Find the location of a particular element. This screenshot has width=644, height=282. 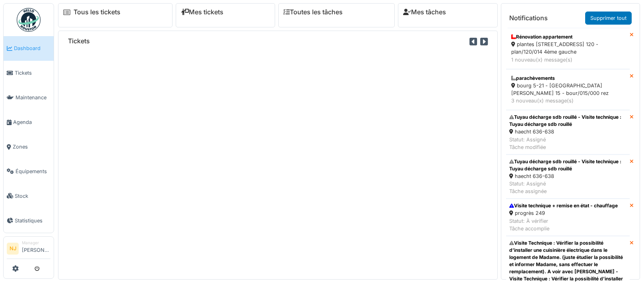

div: parachèvements is located at coordinates (567, 78).